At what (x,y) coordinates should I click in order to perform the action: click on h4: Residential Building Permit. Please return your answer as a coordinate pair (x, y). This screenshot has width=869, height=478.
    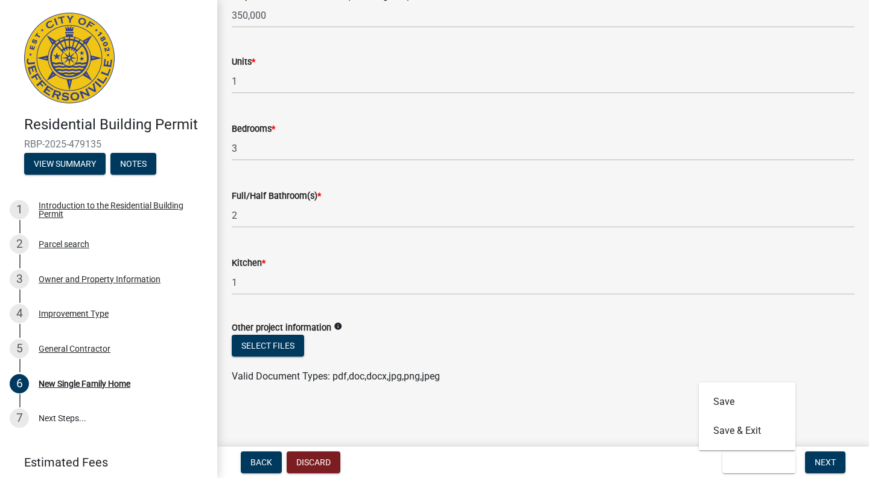
    Looking at the image, I should click on (116, 124).